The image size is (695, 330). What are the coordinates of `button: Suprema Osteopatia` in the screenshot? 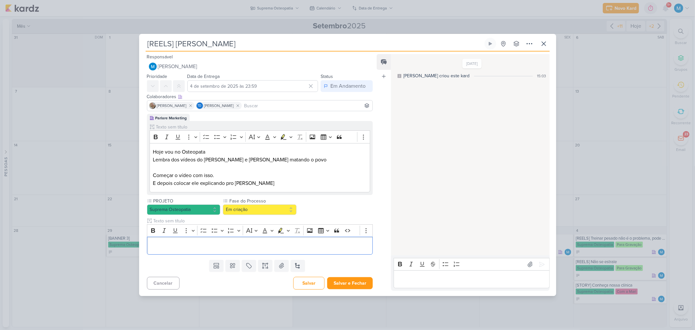 It's located at (184, 210).